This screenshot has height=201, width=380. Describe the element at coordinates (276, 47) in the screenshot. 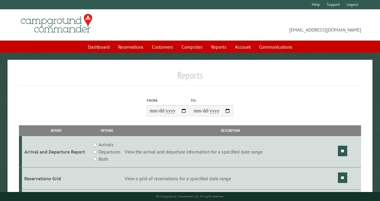

I see `a: Communications` at that location.